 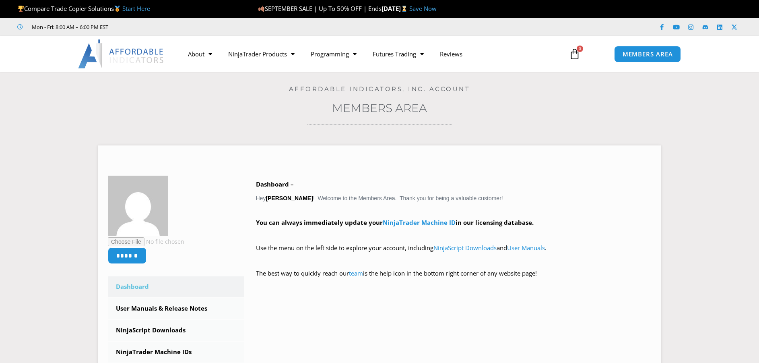 What do you see at coordinates (398, 54) in the screenshot?
I see `a: Futures Trading` at bounding box center [398, 54].